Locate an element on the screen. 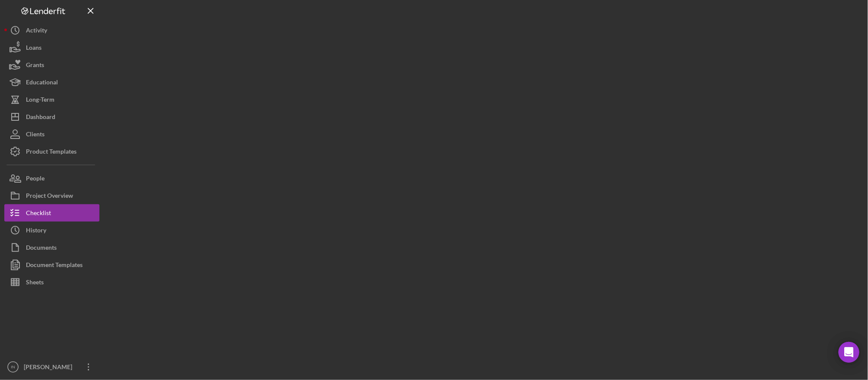 The image size is (868, 380). button: Long-Term is located at coordinates (52, 99).